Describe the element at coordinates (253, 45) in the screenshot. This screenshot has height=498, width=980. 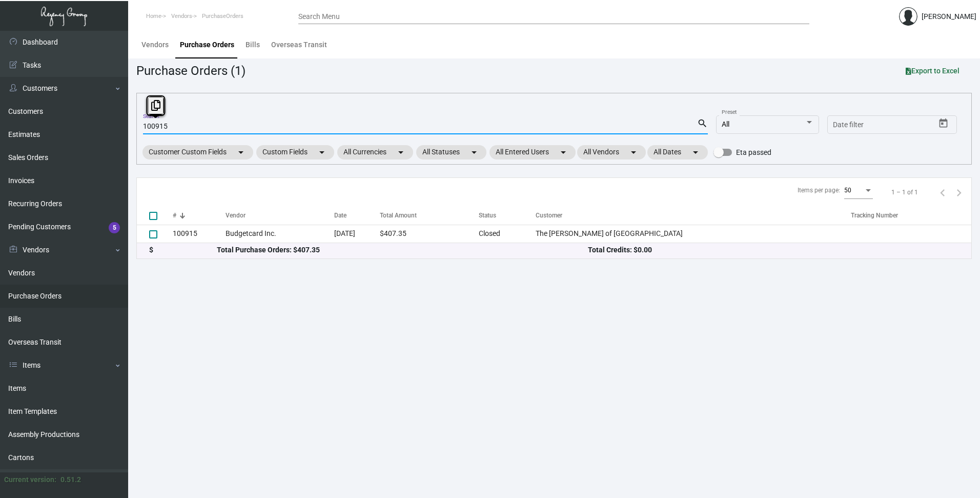
I see `div: Bills` at that location.